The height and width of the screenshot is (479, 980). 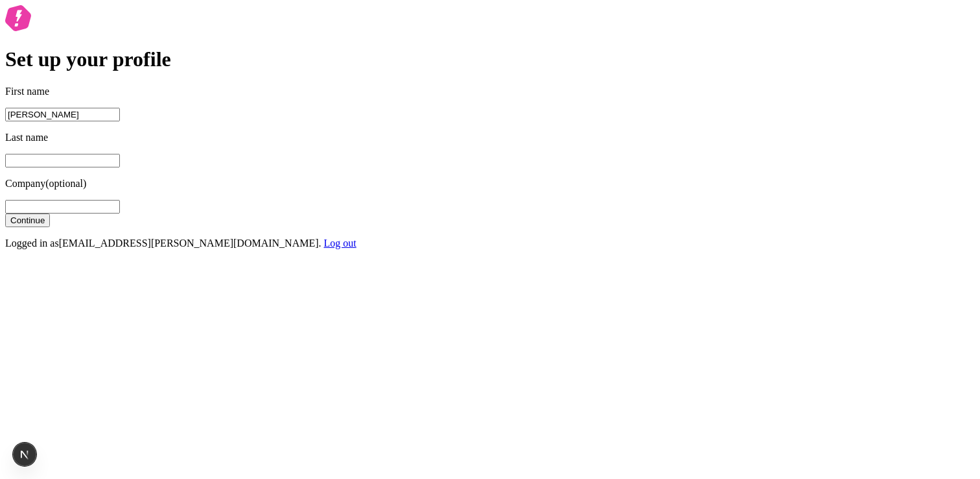 I want to click on span: (optional), so click(x=65, y=183).